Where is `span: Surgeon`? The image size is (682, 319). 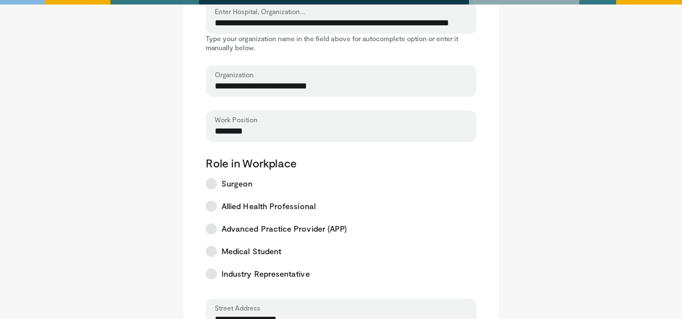
span: Surgeon is located at coordinates (237, 184).